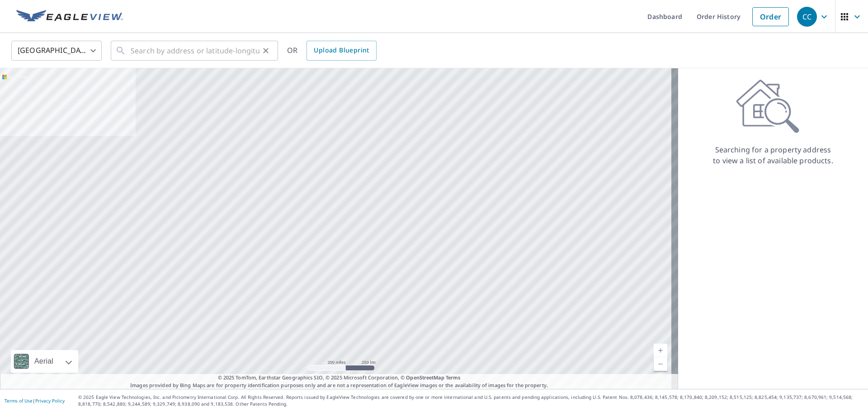 The image size is (868, 412). Describe the element at coordinates (69, 16) in the screenshot. I see `img: EV Logo` at that location.